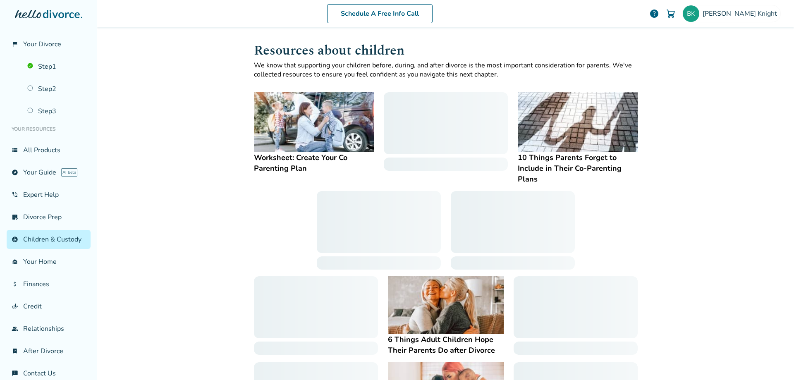 Image resolution: width=794 pixels, height=380 pixels. What do you see at coordinates (314, 122) in the screenshot?
I see `img: Worksheet: Create Your Co Parenting Plan` at bounding box center [314, 122].